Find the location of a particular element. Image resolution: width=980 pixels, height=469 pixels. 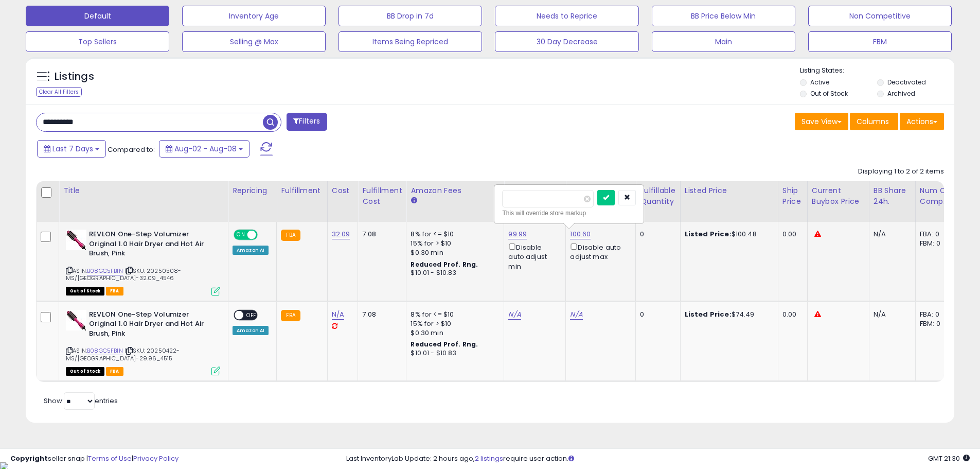

div: Fulfillment is located at coordinates (302, 191).